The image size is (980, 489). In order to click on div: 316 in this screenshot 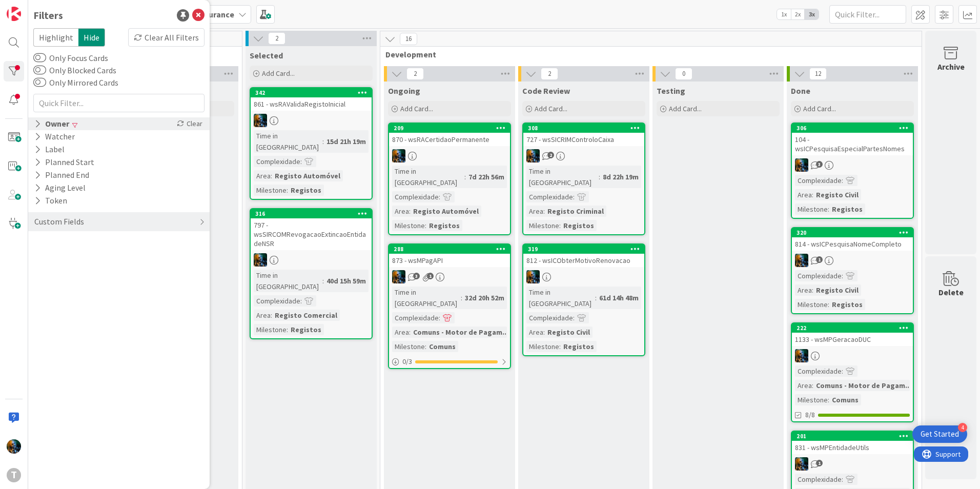, I will do `click(311, 214)`.